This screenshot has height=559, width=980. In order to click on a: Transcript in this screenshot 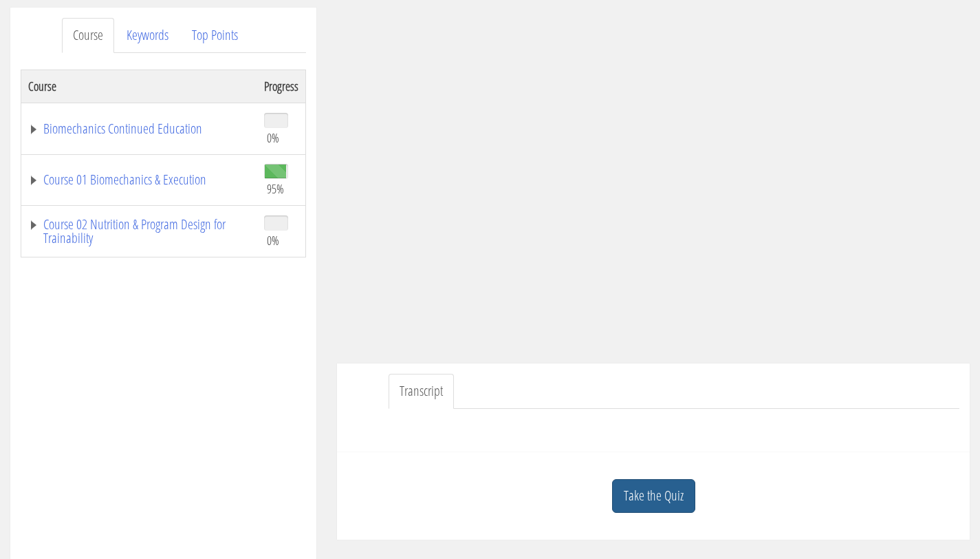, I will do `click(421, 391)`.